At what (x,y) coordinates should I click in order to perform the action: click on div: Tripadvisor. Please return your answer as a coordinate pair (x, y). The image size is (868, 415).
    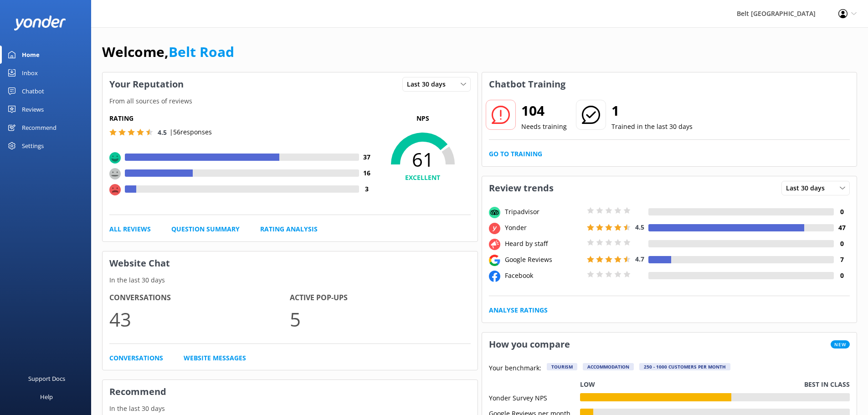
    Looking at the image, I should click on (543, 212).